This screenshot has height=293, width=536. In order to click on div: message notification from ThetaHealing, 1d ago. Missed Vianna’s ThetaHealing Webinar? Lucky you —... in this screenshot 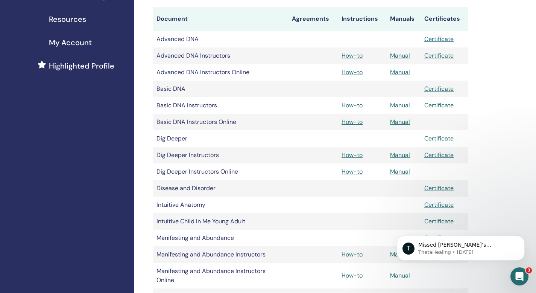, I will do `click(75, 28)`.